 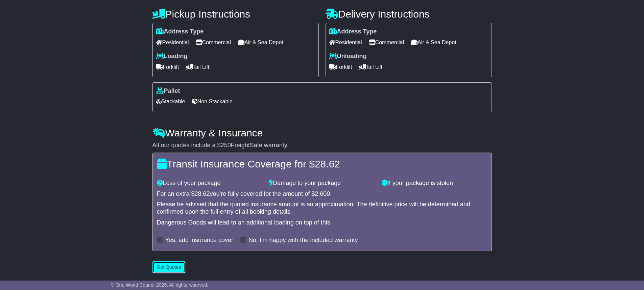 I want to click on label: Pallet, so click(x=168, y=91).